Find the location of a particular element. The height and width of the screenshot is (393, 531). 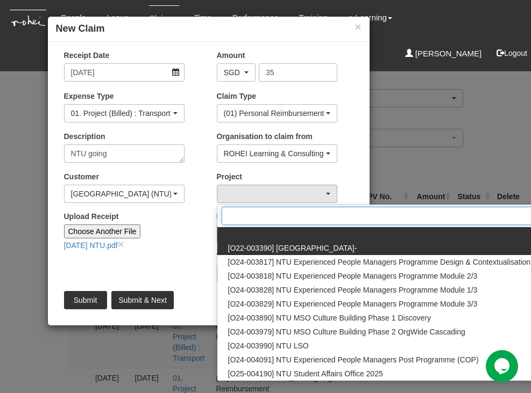

button: ROHEI Learning & Consulting is located at coordinates (277, 154).